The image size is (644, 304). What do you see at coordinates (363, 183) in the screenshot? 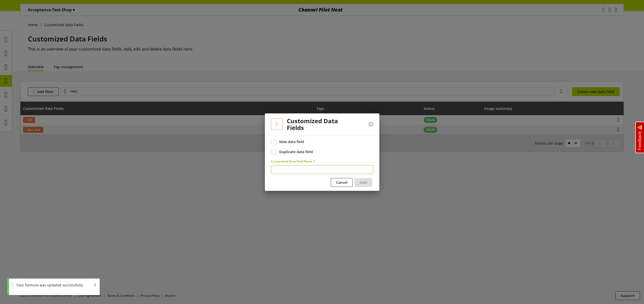
I see `span: Save` at bounding box center [363, 183].